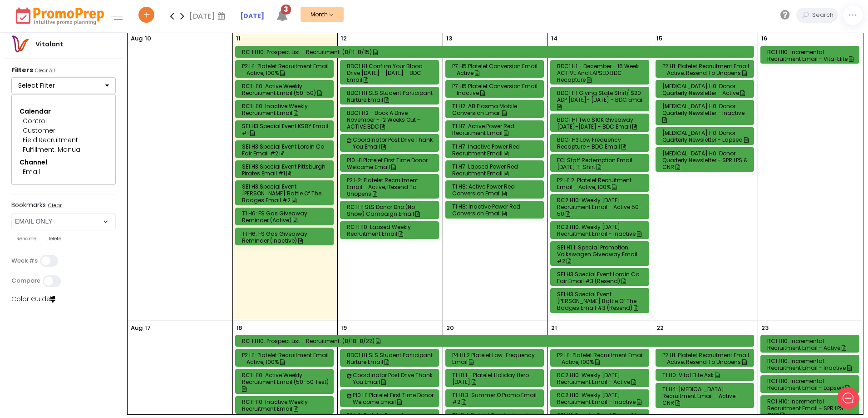  What do you see at coordinates (449, 39) in the screenshot?
I see `p: 13` at bounding box center [449, 39].